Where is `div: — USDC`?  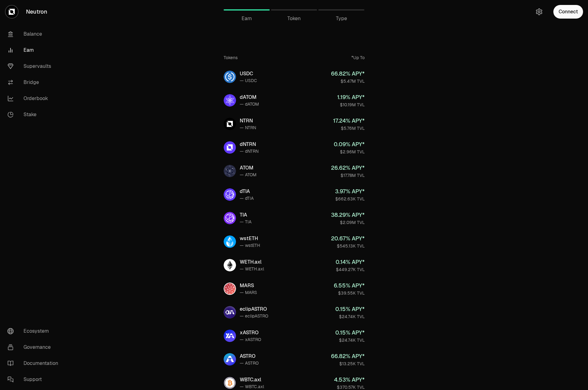 div: — USDC is located at coordinates (248, 81).